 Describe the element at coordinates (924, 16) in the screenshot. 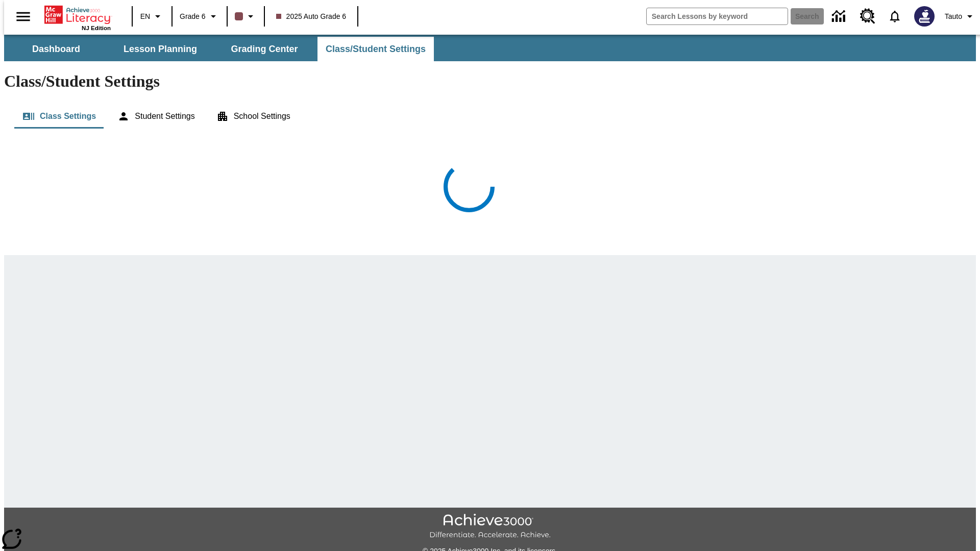

I see `button: Select a new avatar` at that location.